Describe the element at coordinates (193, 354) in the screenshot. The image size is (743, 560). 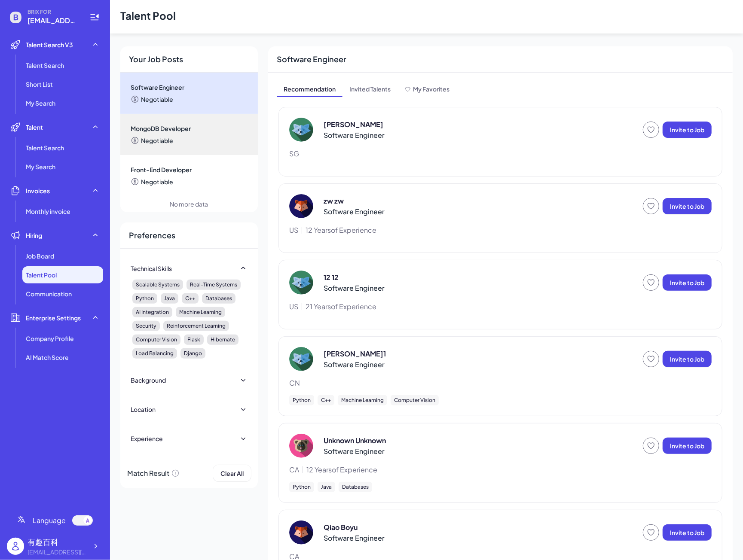
I see `div: Django` at that location.